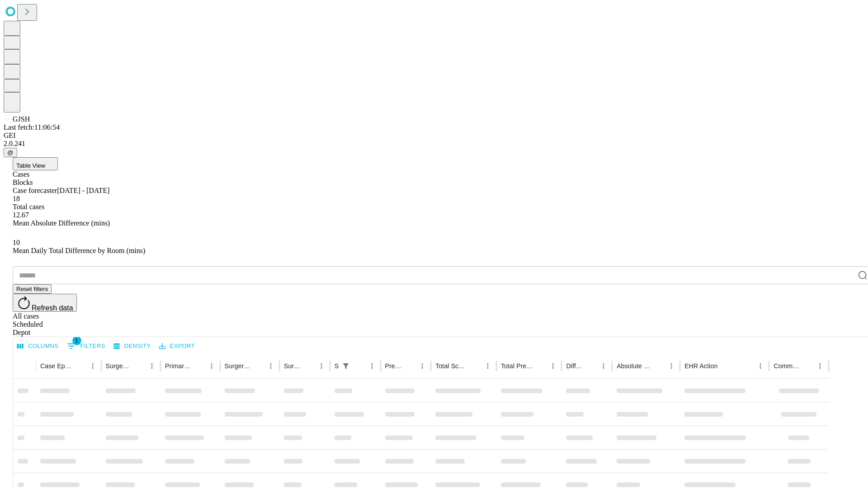  I want to click on div: Surgeon Name, so click(119, 366).